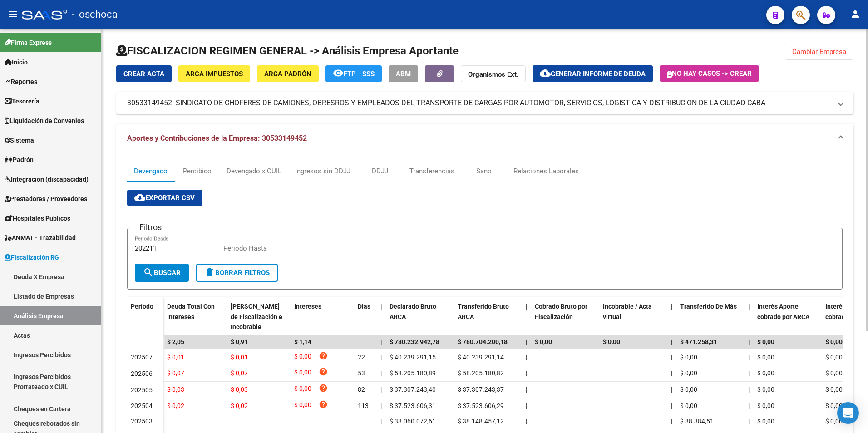 Image resolution: width=868 pixels, height=433 pixels. Describe the element at coordinates (176, 406) in the screenshot. I see `span: $ 0,02` at that location.